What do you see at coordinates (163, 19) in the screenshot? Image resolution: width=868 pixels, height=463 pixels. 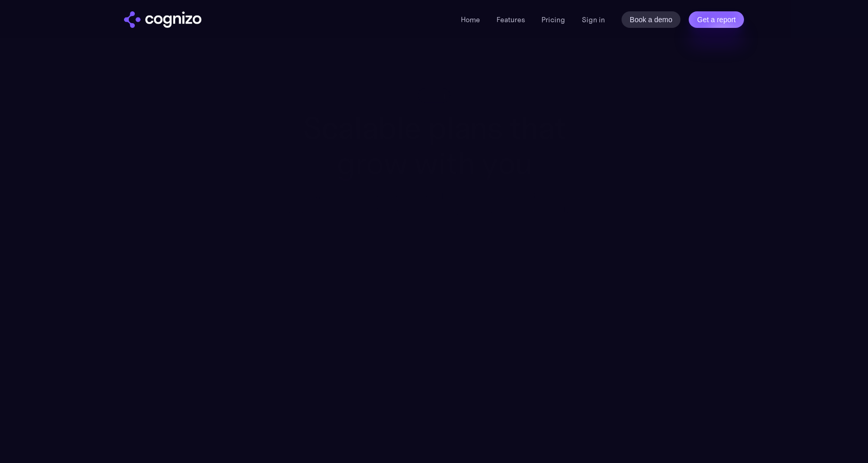 I see `a: home` at bounding box center [163, 19].